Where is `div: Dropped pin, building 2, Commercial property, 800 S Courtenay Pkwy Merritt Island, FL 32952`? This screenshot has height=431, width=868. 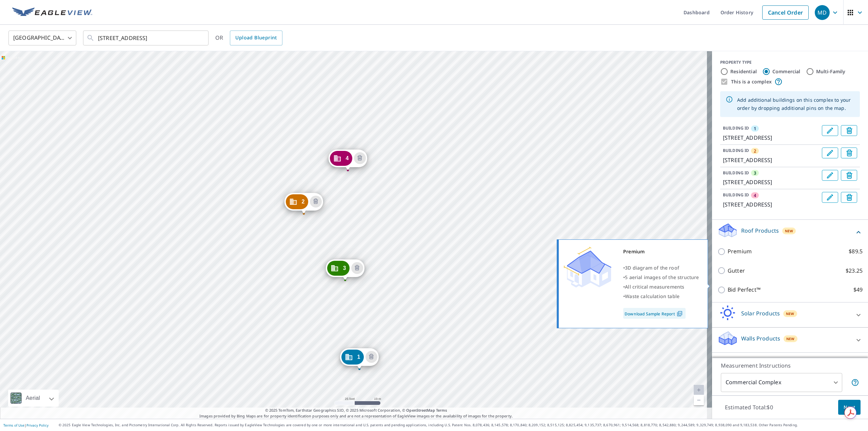
div: Dropped pin, building 2, Commercial property, 800 S Courtenay Pkwy Merritt Island, FL 32952 is located at coordinates (303, 203).